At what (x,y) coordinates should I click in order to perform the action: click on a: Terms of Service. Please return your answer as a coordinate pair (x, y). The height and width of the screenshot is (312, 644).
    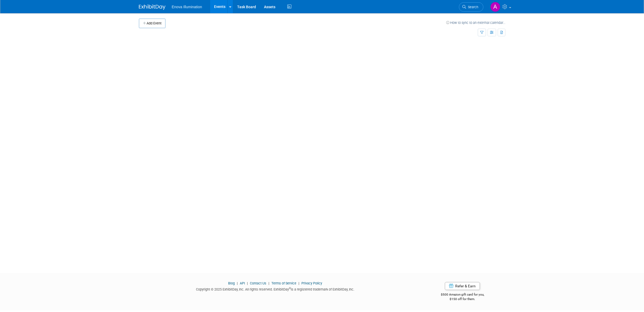
    Looking at the image, I should click on (284, 283).